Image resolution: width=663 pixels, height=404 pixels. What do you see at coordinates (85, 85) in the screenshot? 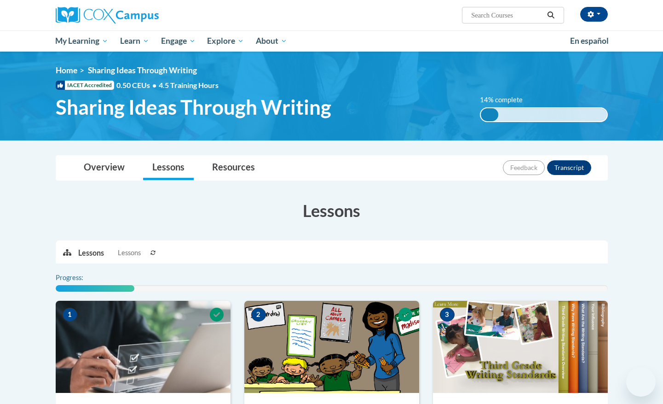
I see `span: IACET Accredited` at bounding box center [85, 85].